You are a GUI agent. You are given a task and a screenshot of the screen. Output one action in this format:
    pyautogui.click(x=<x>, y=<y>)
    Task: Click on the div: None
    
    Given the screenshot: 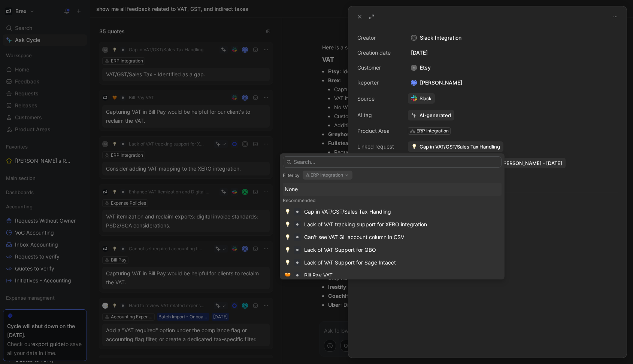 What is the action you would take?
    pyautogui.click(x=392, y=190)
    